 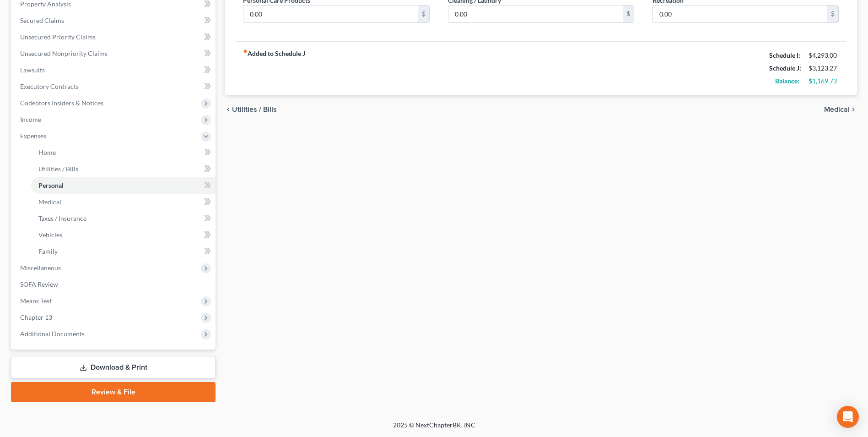 What do you see at coordinates (853, 110) in the screenshot?
I see `i: chevron_right` at bounding box center [853, 110].